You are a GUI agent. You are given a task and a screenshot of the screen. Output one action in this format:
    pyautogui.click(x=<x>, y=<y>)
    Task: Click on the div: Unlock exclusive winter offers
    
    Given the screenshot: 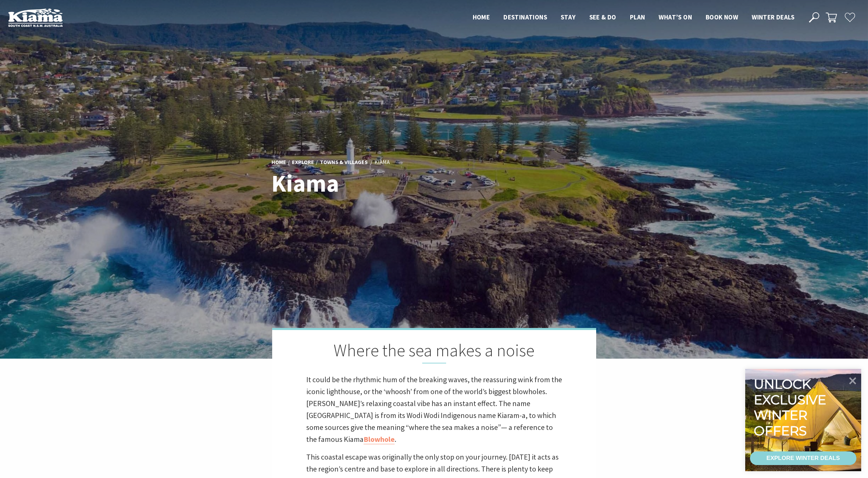 What is the action you would take?
    pyautogui.click(x=791, y=407)
    